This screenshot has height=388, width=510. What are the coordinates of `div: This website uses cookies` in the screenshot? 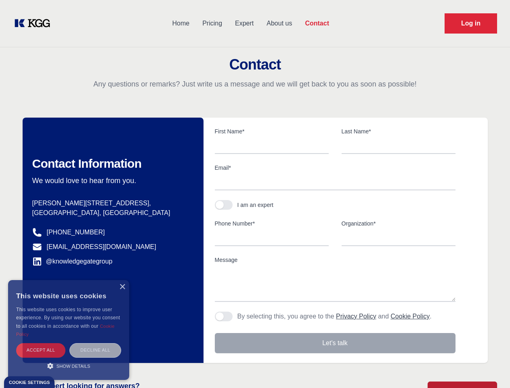 It's located at (69, 296).